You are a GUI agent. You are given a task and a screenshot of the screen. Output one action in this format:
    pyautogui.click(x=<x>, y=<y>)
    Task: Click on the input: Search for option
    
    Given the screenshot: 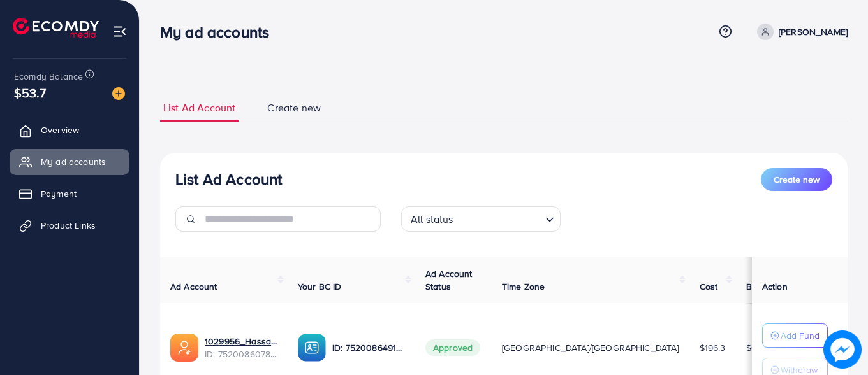 What is the action you would take?
    pyautogui.click(x=499, y=218)
    